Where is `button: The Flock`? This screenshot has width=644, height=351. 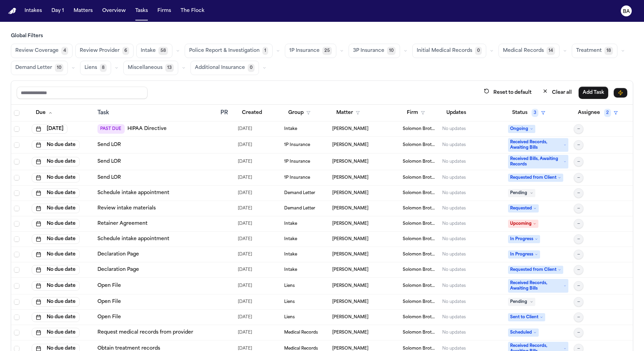 button: The Flock is located at coordinates (193, 11).